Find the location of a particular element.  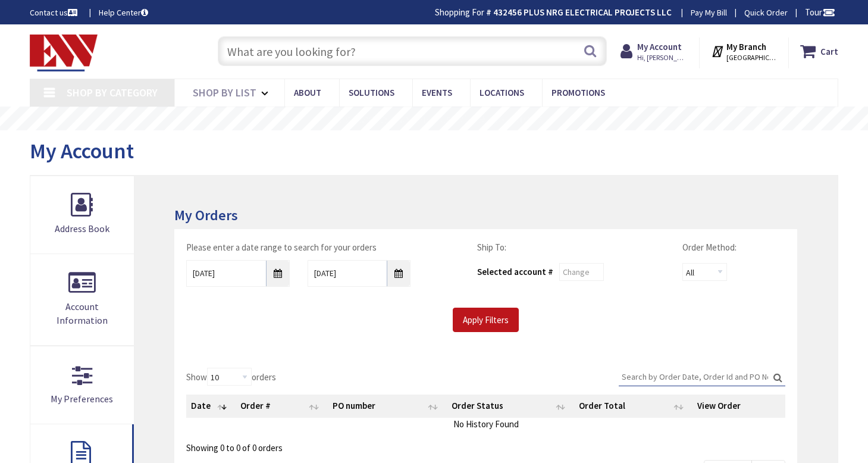

a: Electrical Wholesalers, Inc. is located at coordinates (63, 53).